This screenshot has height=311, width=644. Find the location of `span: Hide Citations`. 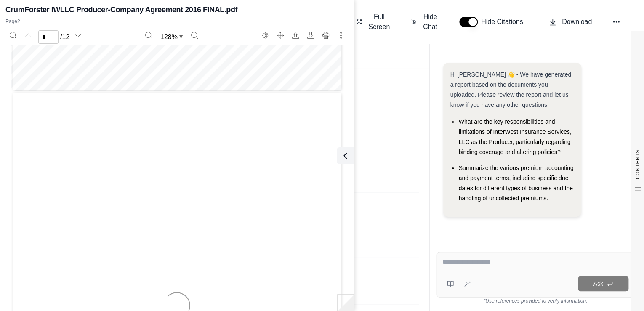

span: Hide Citations is located at coordinates (505, 22).